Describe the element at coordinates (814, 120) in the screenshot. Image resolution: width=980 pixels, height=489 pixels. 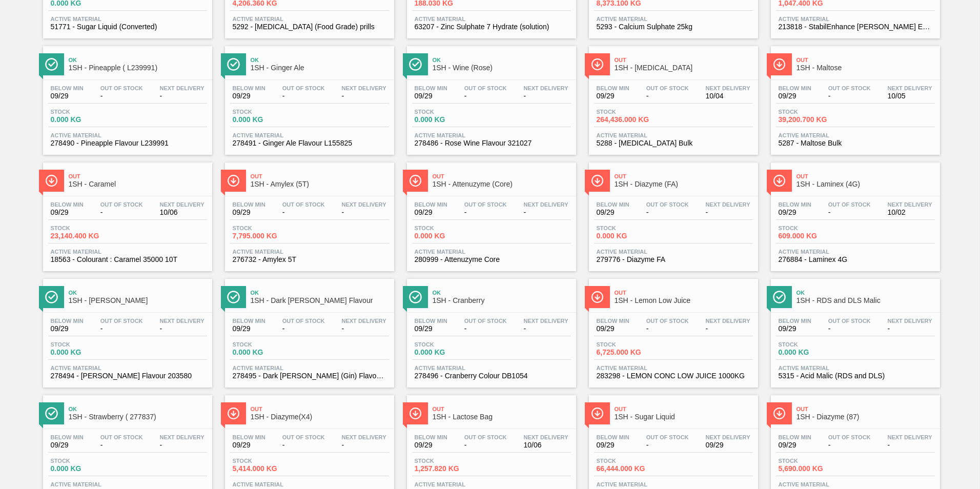
I see `span: 39,200.700 KG` at that location.